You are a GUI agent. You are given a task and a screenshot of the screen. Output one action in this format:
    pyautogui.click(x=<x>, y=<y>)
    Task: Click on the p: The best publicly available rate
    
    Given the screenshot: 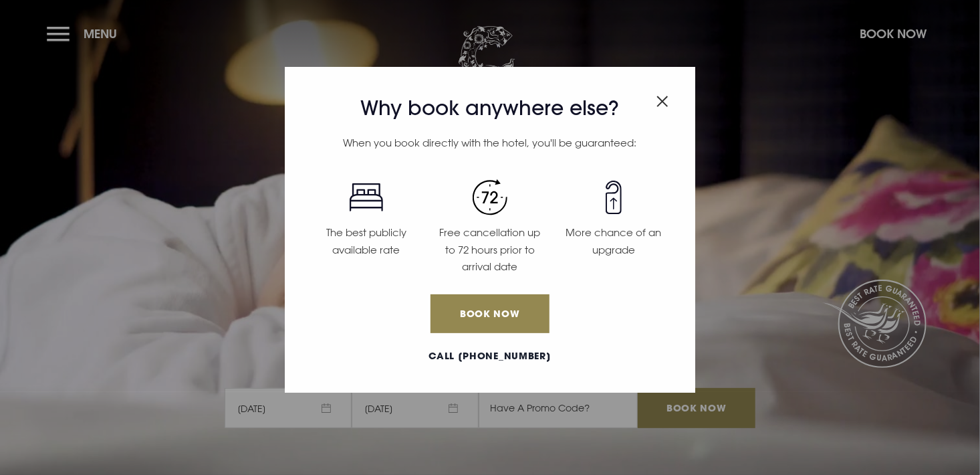 What is the action you would take?
    pyautogui.click(x=366, y=241)
    